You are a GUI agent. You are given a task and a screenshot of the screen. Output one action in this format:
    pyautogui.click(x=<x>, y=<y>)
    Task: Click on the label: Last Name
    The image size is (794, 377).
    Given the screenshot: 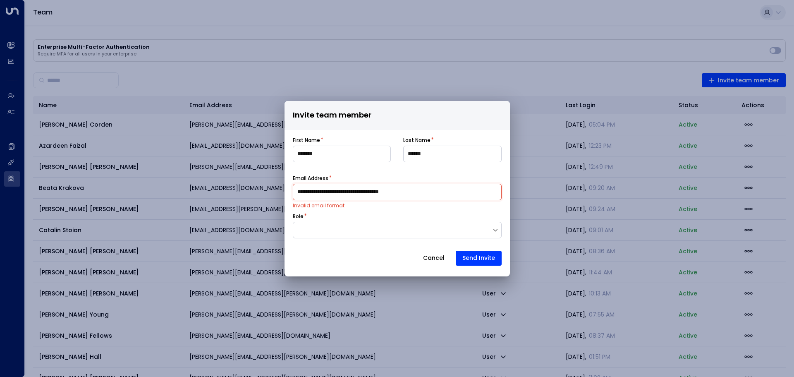 What is the action you would take?
    pyautogui.click(x=417, y=140)
    